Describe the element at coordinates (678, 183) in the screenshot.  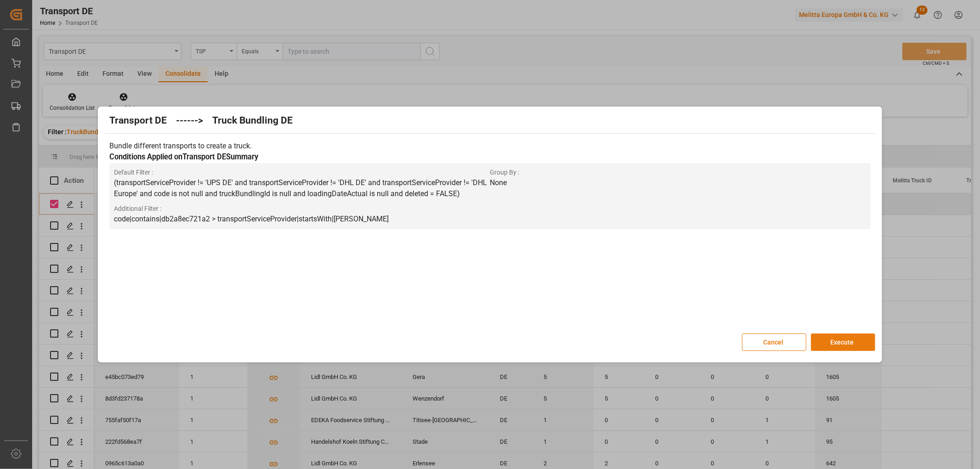
I see `p: None` at that location.